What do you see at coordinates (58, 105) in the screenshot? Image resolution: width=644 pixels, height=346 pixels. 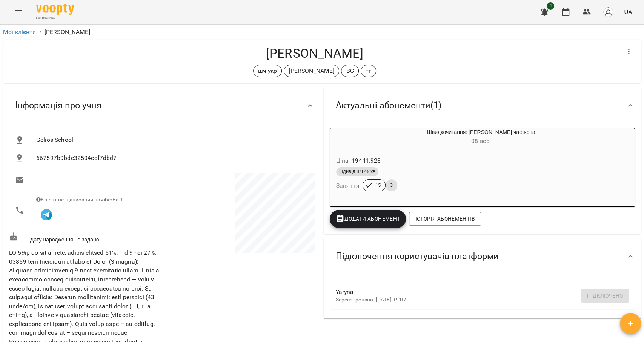 I see `span: Інформація про учня` at bounding box center [58, 105].